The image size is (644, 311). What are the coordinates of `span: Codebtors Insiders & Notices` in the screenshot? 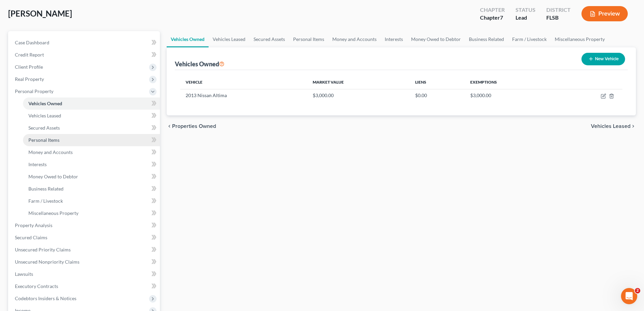 It's located at (46, 298).